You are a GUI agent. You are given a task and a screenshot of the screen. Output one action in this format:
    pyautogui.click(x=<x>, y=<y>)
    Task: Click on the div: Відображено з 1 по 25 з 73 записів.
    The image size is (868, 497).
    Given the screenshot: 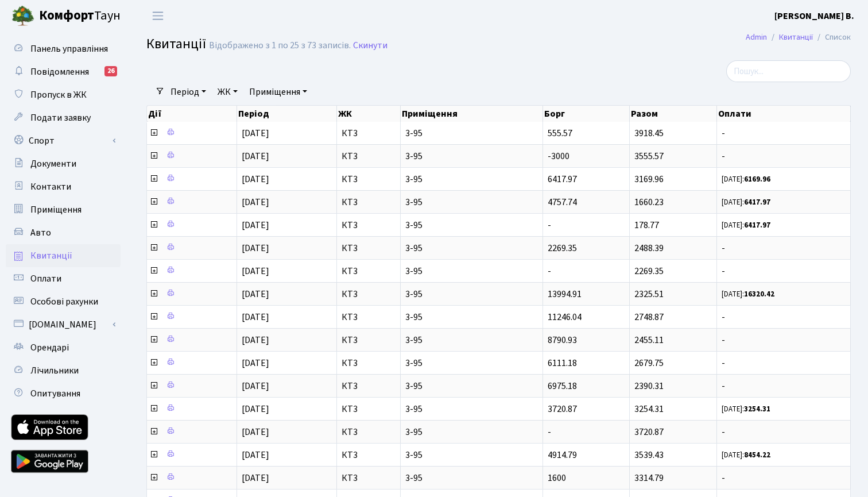 What is the action you would take?
    pyautogui.click(x=280, y=45)
    